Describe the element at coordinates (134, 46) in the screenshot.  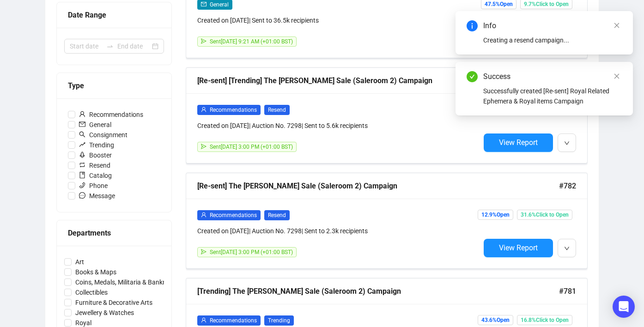
I see `input: End date` at that location.